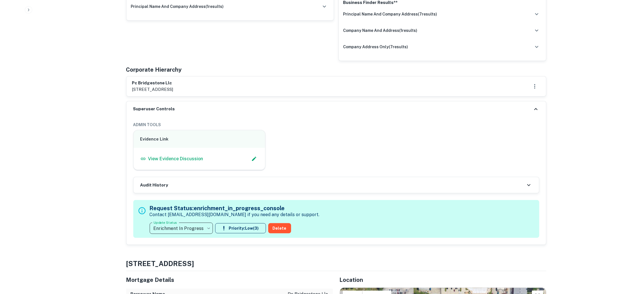 The width and height of the screenshot is (644, 294). I want to click on h5: Mortgage Details, so click(230, 280).